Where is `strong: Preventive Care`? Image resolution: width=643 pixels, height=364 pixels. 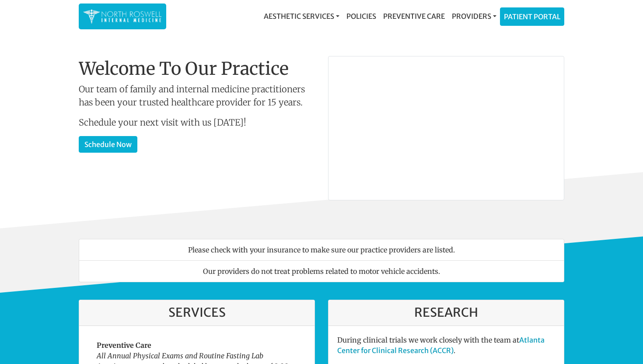
strong: Preventive Care is located at coordinates (123, 345).